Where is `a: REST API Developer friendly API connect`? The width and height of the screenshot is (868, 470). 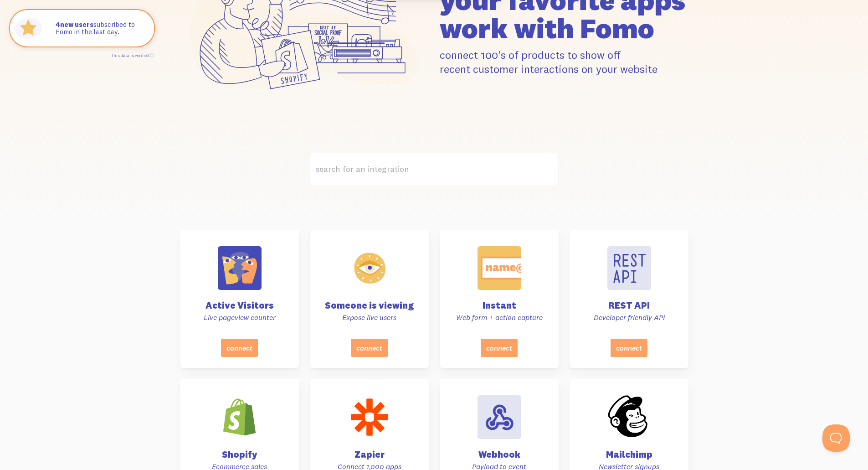 a: REST API Developer friendly API connect is located at coordinates (629, 298).